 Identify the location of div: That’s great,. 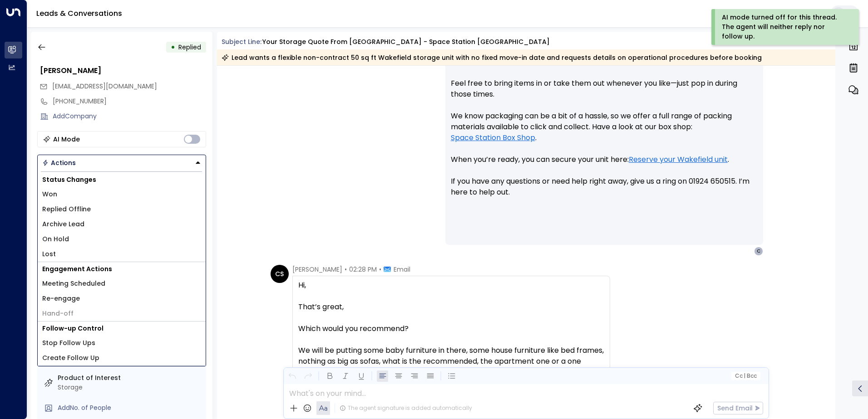
(452, 307).